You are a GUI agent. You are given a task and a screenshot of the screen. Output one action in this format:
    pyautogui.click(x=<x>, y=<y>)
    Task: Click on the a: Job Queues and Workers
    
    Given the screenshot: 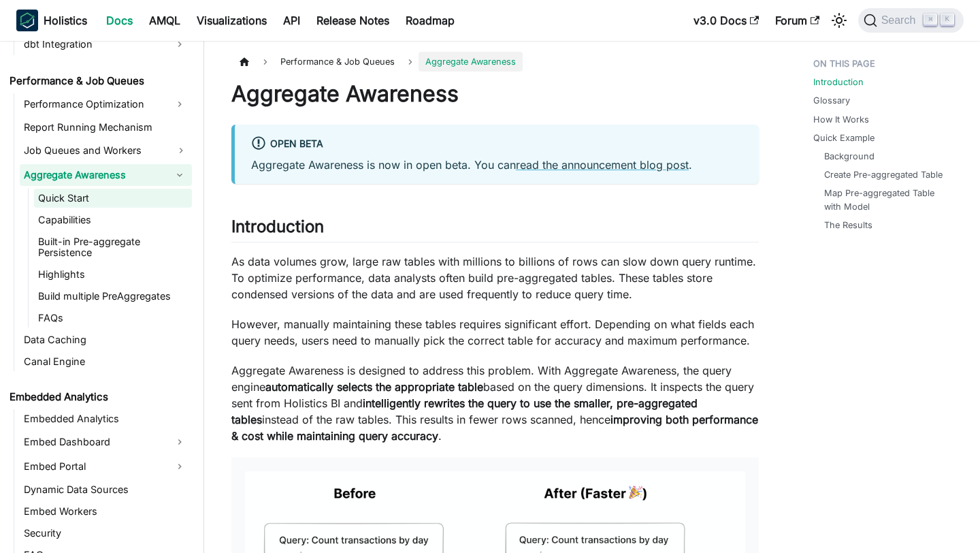 What is the action you would take?
    pyautogui.click(x=106, y=151)
    